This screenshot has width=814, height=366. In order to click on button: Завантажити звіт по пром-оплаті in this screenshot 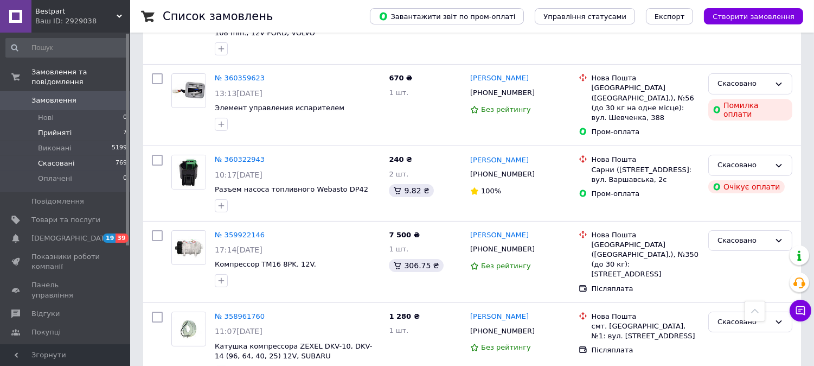, I will do `click(447, 16)`.